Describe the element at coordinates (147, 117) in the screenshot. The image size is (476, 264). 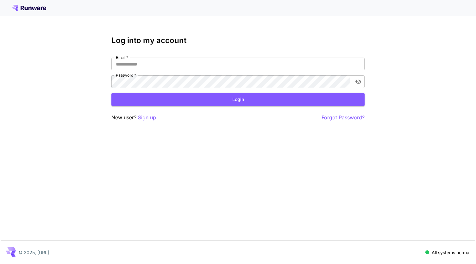
I see `button: Sign up` at that location.